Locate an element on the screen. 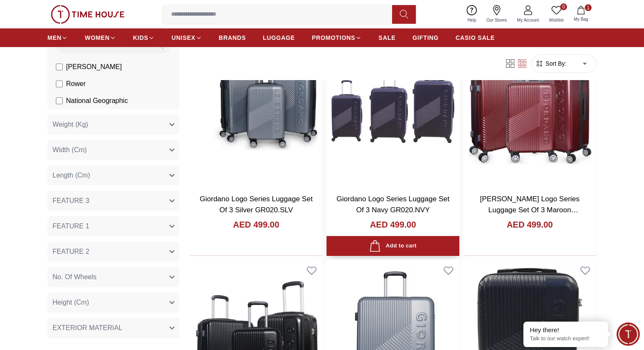 The width and height of the screenshot is (644, 350). span: SALE is located at coordinates (387, 38).